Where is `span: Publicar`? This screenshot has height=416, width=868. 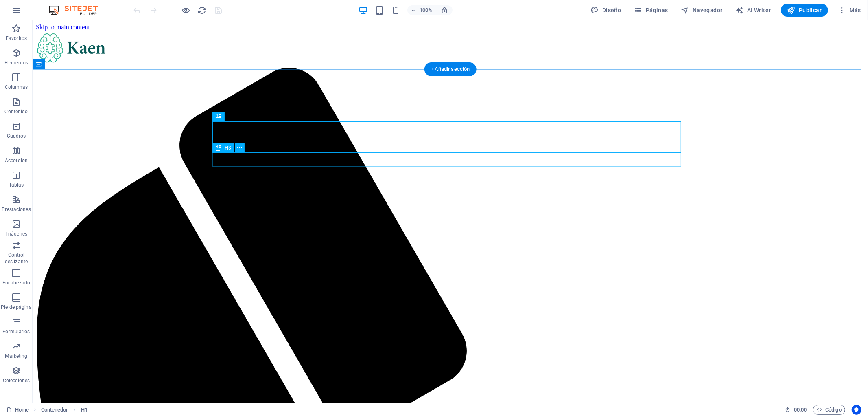 span: Publicar is located at coordinates (804, 10).